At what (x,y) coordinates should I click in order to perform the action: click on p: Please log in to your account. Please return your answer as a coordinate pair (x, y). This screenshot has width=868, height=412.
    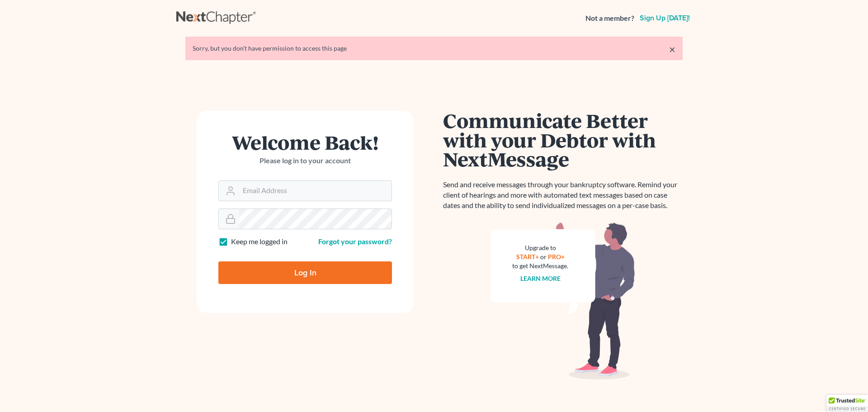
    Looking at the image, I should click on (305, 161).